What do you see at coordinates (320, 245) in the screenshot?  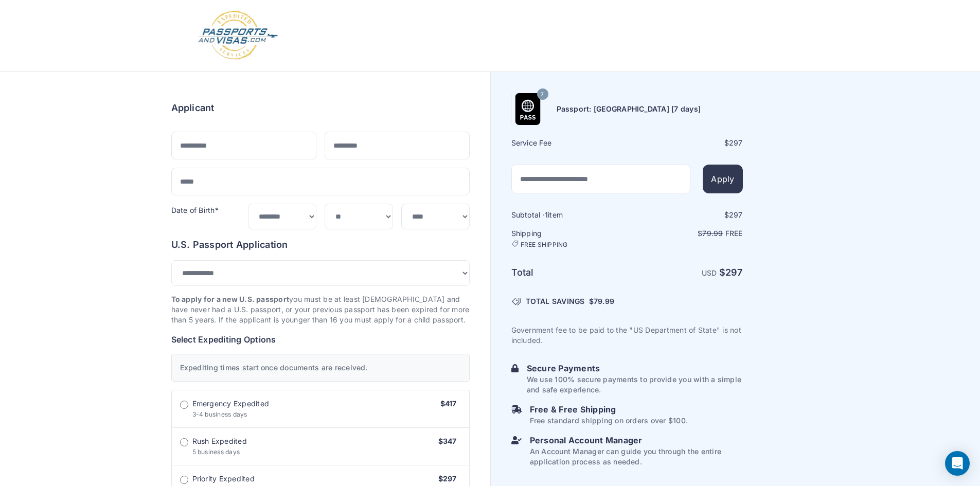 I see `h6: U.S. Passport Application` at bounding box center [320, 245].